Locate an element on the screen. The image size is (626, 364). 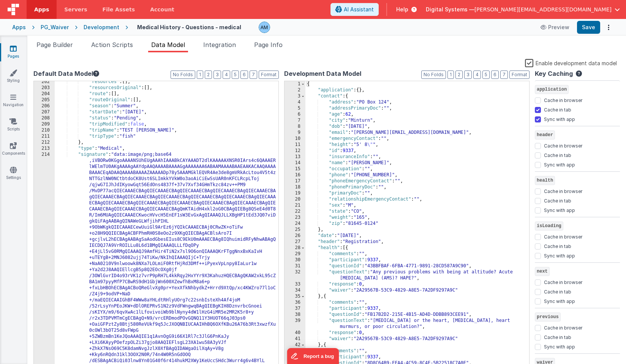
span: isLoading is located at coordinates (549, 226).